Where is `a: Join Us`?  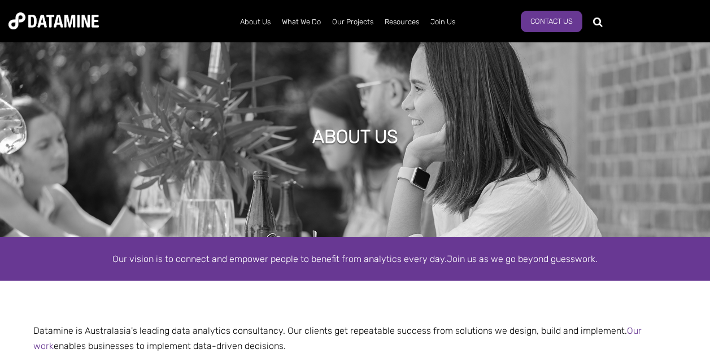 a: Join Us is located at coordinates (443, 22).